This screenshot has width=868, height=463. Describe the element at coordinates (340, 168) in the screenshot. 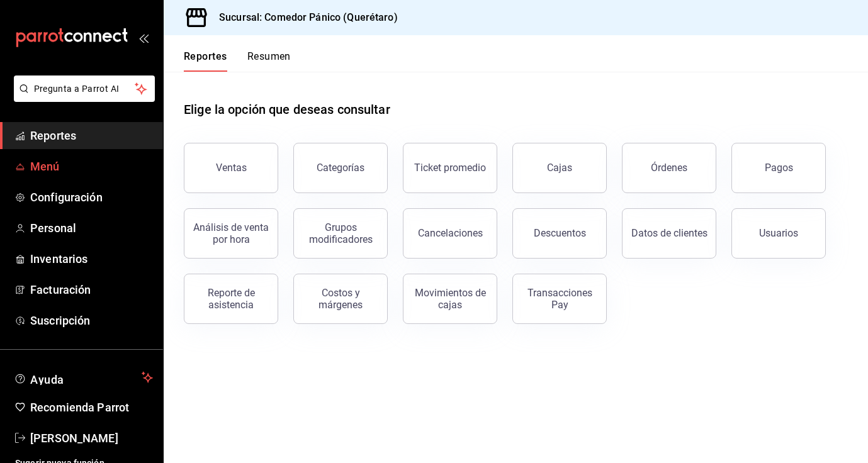

I see `div: Categorías` at that location.